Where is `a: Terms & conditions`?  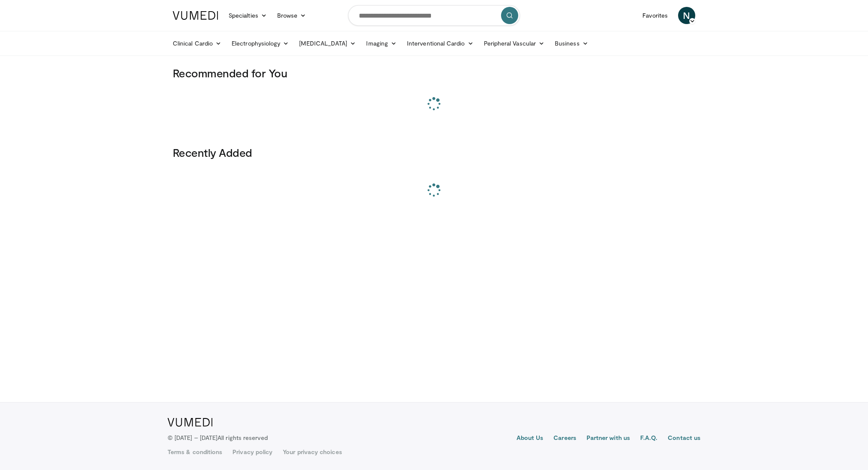 a: Terms & conditions is located at coordinates (195, 452).